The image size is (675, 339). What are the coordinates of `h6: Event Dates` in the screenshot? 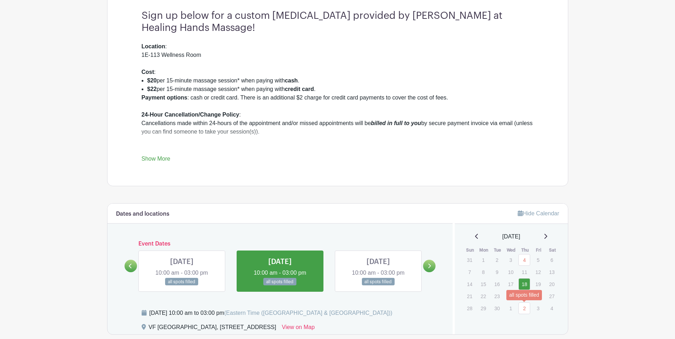 It's located at (280, 244).